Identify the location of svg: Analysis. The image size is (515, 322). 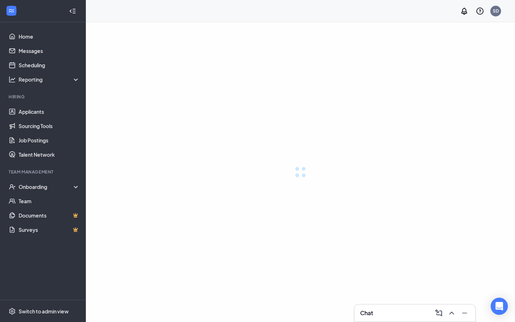
(12, 79).